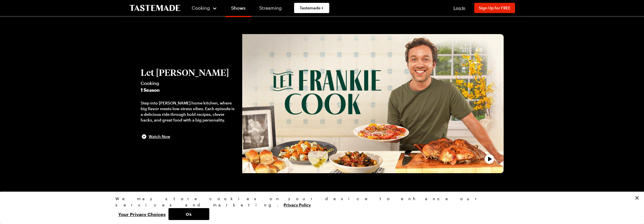 The image size is (644, 224). I want to click on button: Close, so click(637, 198).